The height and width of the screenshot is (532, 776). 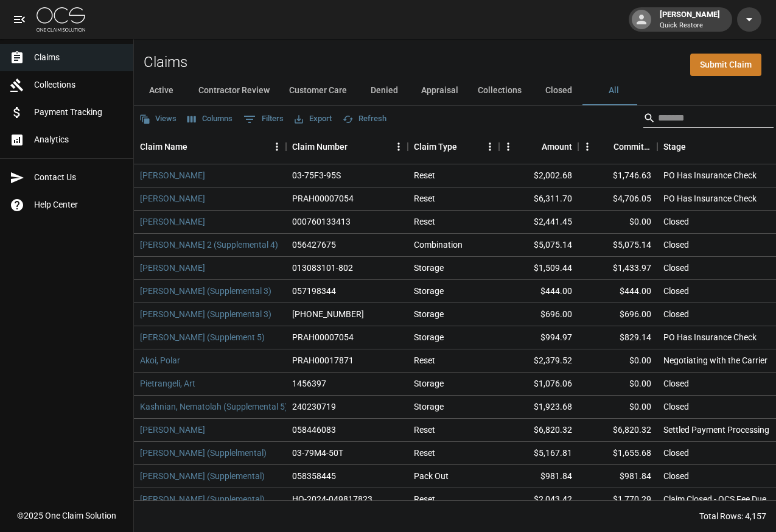 What do you see at coordinates (384, 90) in the screenshot?
I see `button: Denied` at bounding box center [384, 90].